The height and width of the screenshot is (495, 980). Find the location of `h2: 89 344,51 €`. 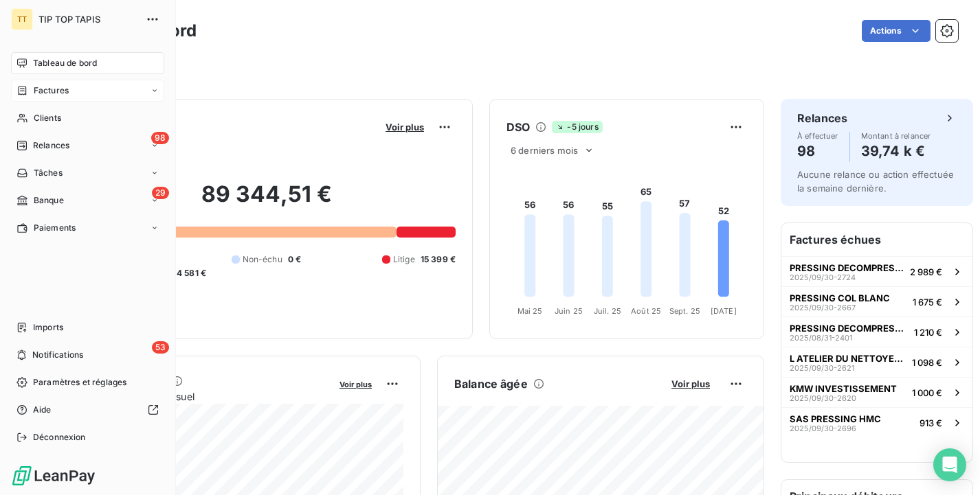

h2: 89 344,51 € is located at coordinates (266, 201).